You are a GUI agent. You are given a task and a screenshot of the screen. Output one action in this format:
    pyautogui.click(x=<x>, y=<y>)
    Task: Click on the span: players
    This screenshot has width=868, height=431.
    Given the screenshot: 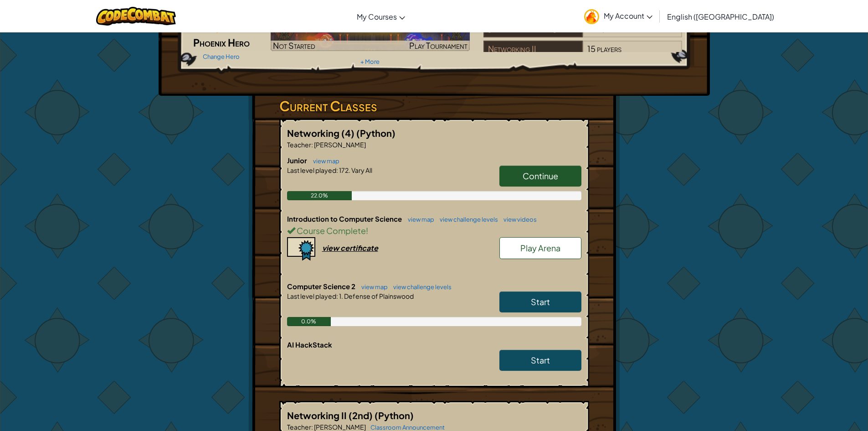 What is the action you would take?
    pyautogui.click(x=609, y=49)
    